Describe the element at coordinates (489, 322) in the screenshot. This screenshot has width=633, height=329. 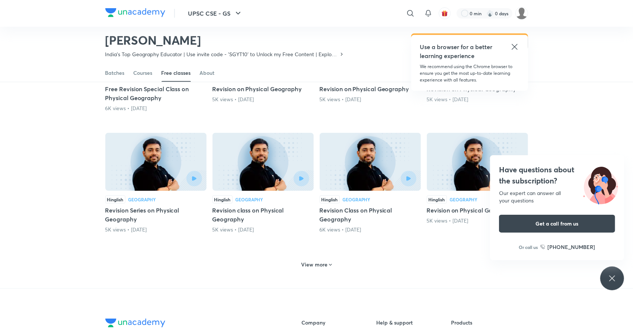
I see `h6: Products` at that location.